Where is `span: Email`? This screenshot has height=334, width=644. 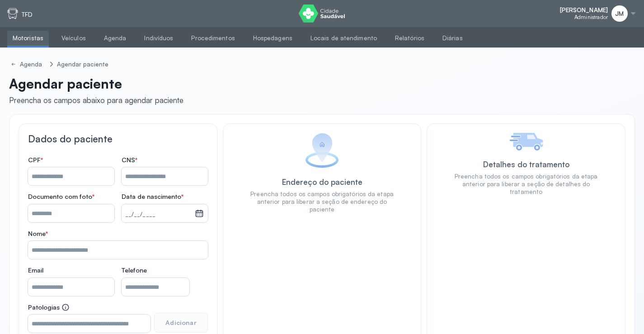 span: Email is located at coordinates (36, 271).